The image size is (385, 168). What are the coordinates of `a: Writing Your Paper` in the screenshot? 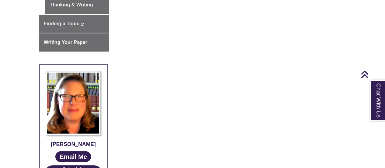 It's located at (74, 42).